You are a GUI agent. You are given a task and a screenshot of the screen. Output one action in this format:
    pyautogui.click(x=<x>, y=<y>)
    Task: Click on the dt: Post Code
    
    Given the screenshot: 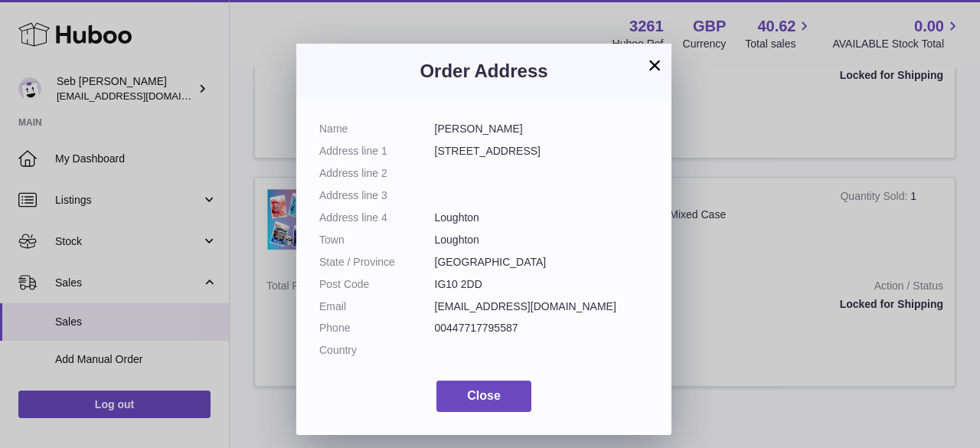 What is the action you would take?
    pyautogui.click(x=377, y=284)
    